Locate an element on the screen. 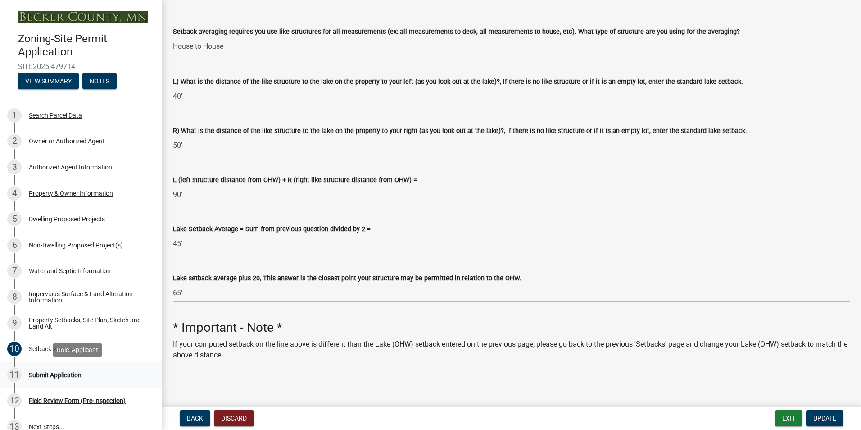 The height and width of the screenshot is (430, 861). div: 11 is located at coordinates (14, 375).